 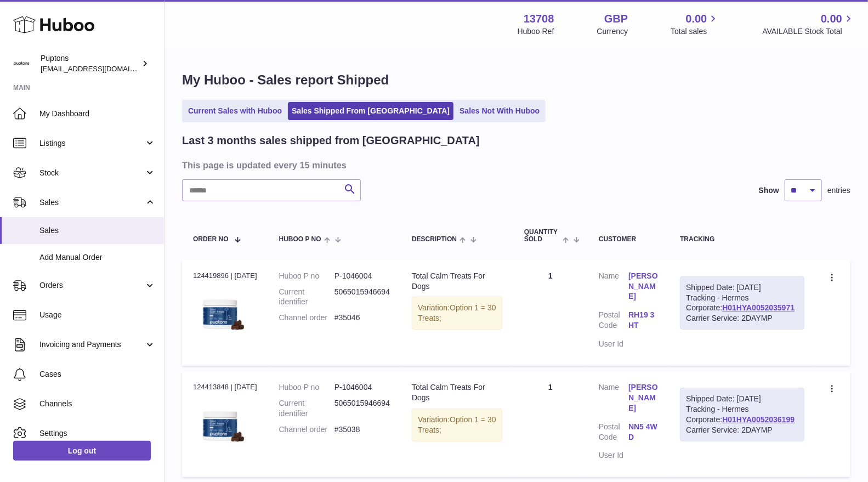 What do you see at coordinates (98, 374) in the screenshot?
I see `span: Cases` at bounding box center [98, 374].